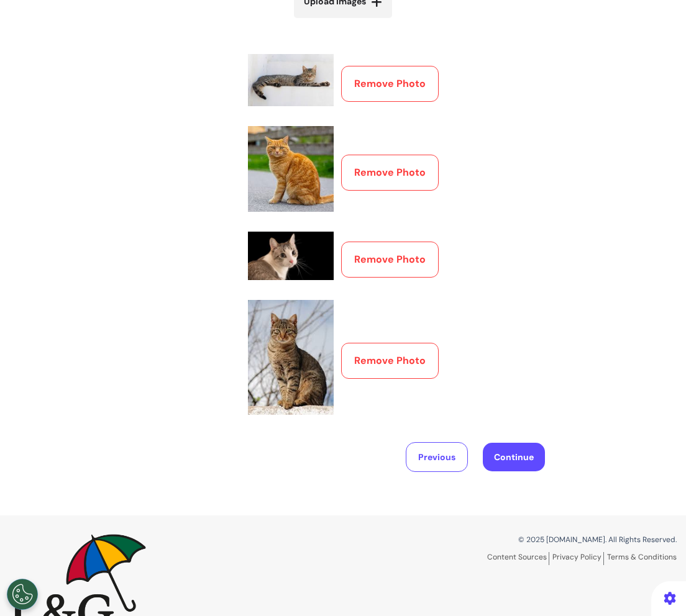 The height and width of the screenshot is (616, 686). I want to click on img: Preview 3, so click(291, 255).